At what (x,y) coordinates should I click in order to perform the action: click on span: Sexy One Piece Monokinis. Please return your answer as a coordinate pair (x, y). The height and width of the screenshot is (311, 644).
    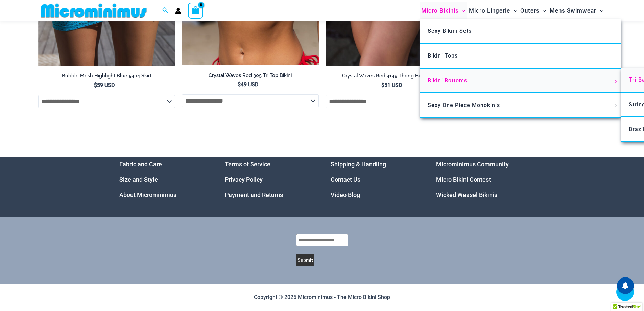
    Looking at the image, I should click on (464, 105).